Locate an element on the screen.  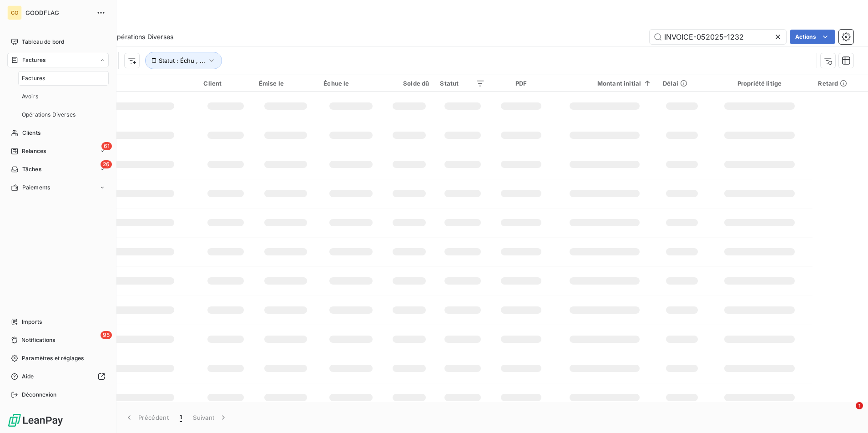
div: Retard is located at coordinates (840, 83).